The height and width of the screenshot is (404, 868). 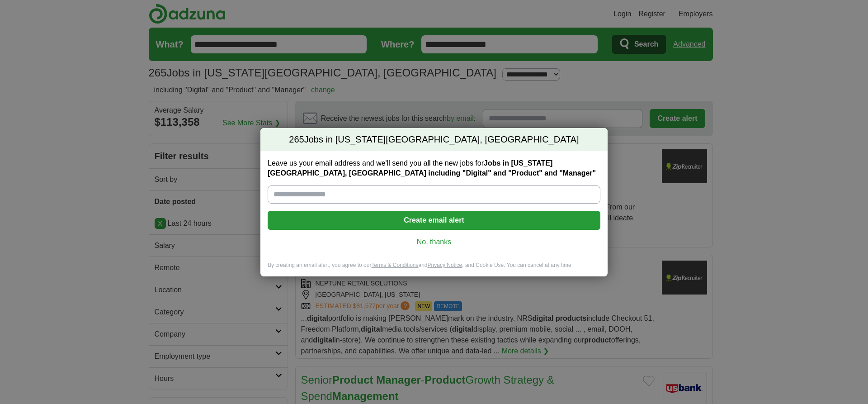 I want to click on span: 265, so click(x=296, y=140).